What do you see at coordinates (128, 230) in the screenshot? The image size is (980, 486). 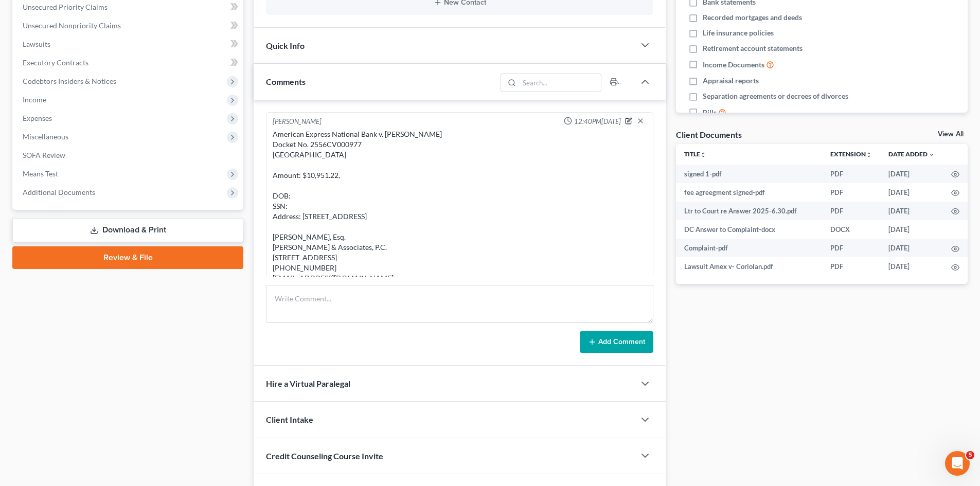 I see `a: Download & Print` at bounding box center [128, 230].